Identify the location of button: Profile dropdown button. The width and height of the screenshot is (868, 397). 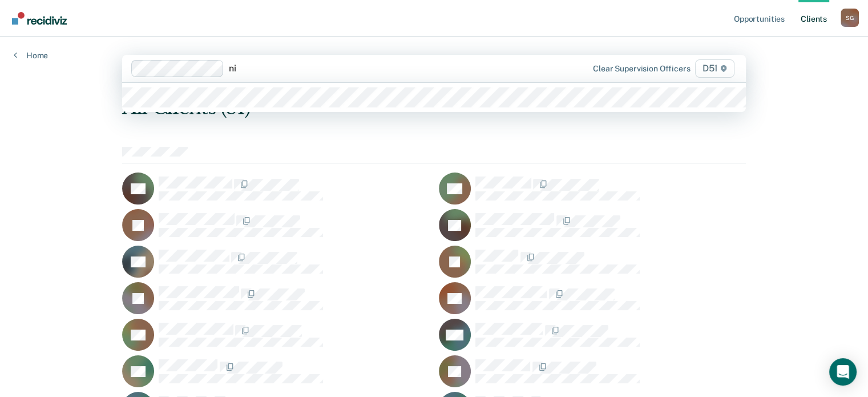
(850, 18).